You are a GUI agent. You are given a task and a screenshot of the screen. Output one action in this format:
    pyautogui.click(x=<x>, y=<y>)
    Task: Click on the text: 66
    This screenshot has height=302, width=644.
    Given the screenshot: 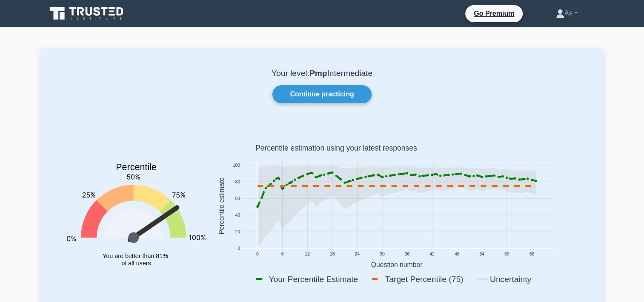 What is the action you would take?
    pyautogui.click(x=532, y=254)
    